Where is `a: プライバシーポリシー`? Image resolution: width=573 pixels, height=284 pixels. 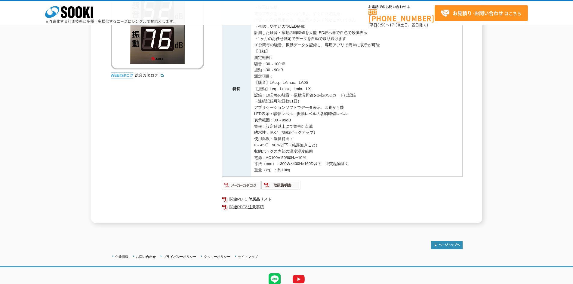
a: プライバシーポリシー is located at coordinates (180, 257).